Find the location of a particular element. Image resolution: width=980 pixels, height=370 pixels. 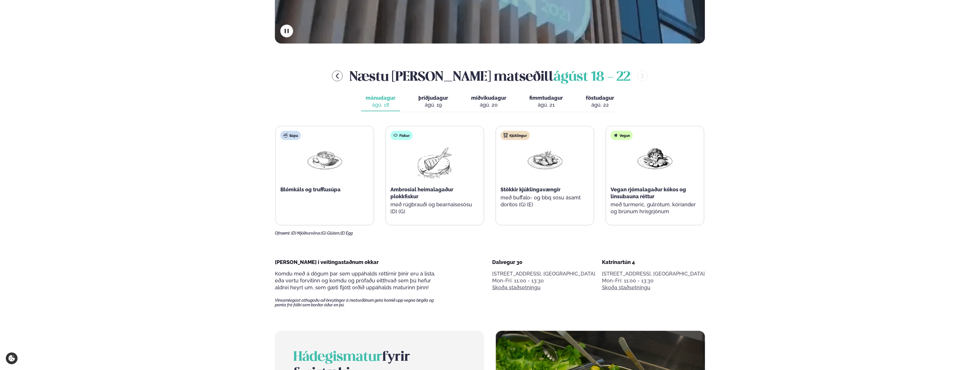

div: ágú. 20 is located at coordinates (489, 105).